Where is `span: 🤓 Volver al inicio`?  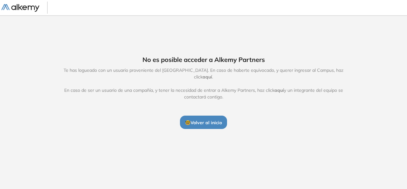
span: 🤓 Volver al inicio is located at coordinates (204, 123).